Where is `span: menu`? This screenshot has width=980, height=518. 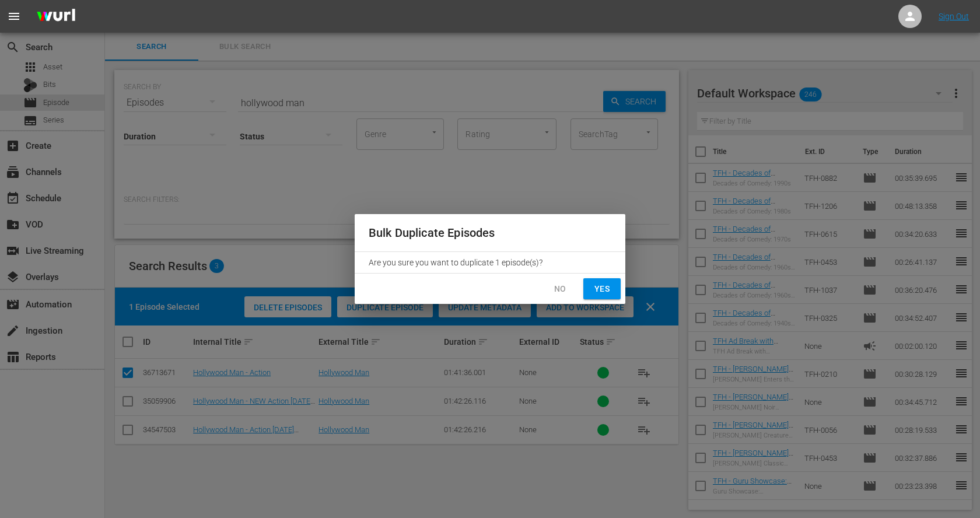 span: menu is located at coordinates (14, 16).